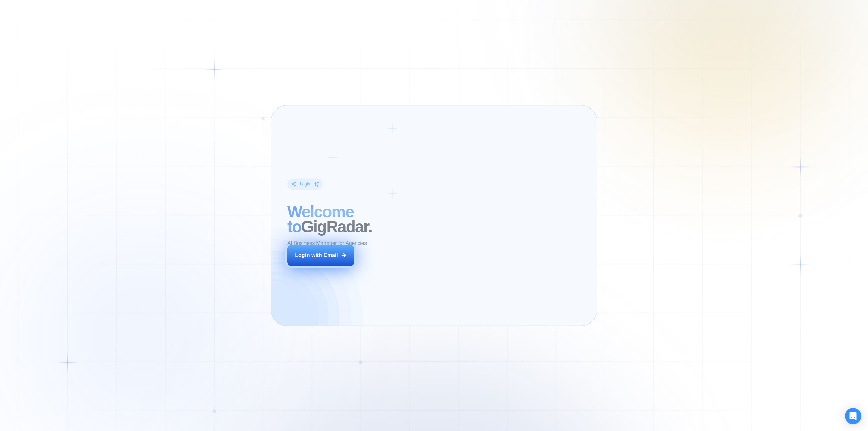  Describe the element at coordinates (853, 416) in the screenshot. I see `div: Open Intercom Messenger` at that location.